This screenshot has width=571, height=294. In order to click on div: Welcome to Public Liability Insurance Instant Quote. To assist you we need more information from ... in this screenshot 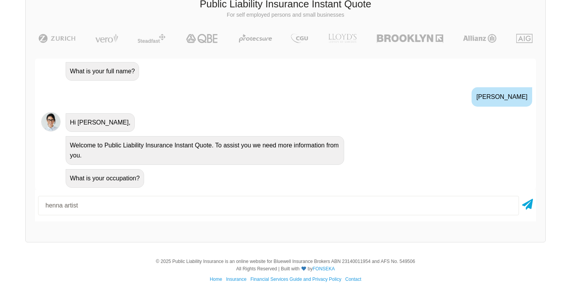, I will do `click(205, 151)`.